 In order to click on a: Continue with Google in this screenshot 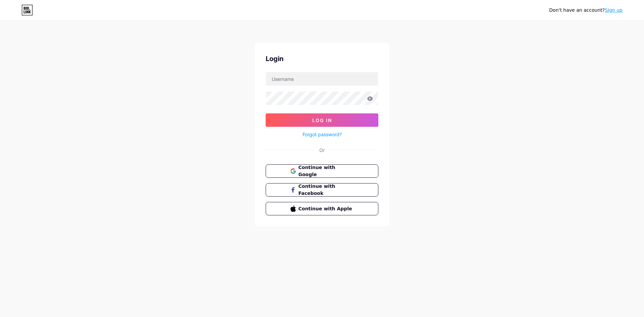, I will do `click(322, 171)`.